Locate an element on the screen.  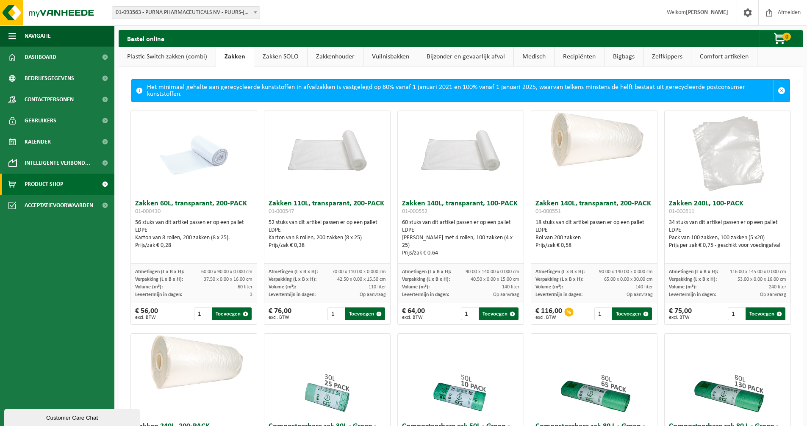
div: Prijs/zak € 0,64 is located at coordinates (461, 253).